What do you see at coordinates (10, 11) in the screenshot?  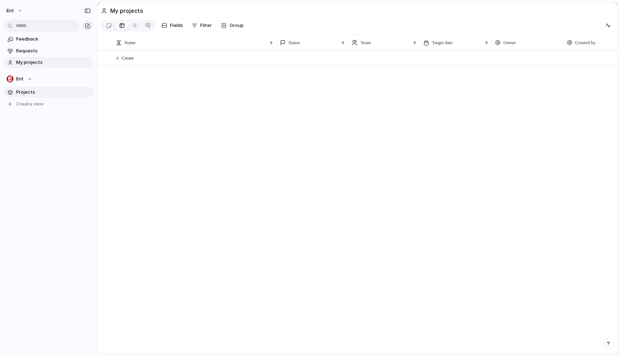 I see `span: ent` at bounding box center [10, 11].